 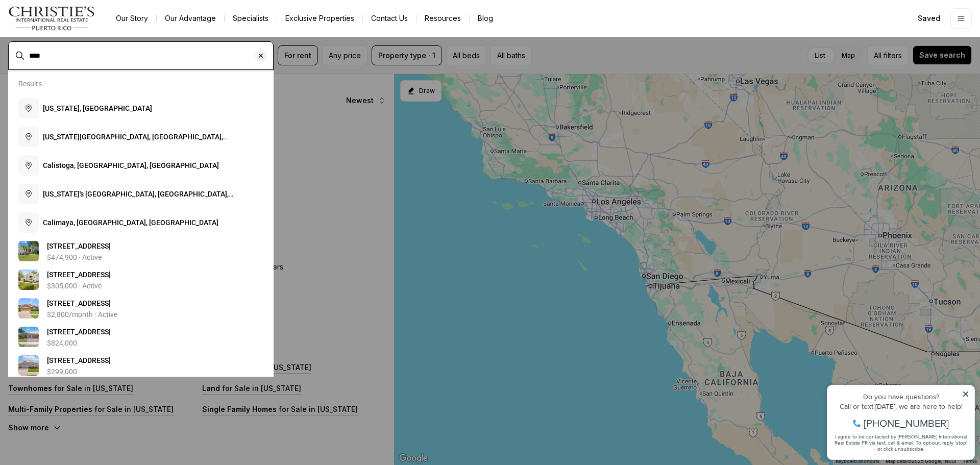 I want to click on a: logo, so click(x=51, y=18).